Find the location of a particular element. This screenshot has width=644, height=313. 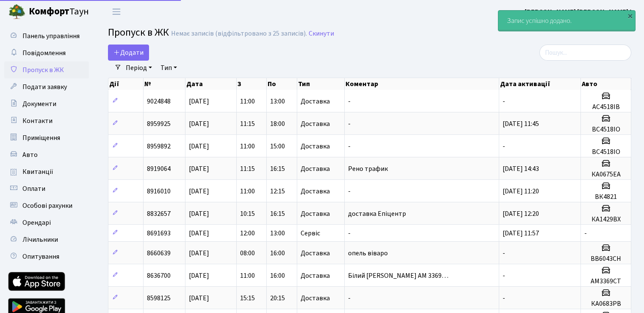

span: Панель управління is located at coordinates (51, 36).